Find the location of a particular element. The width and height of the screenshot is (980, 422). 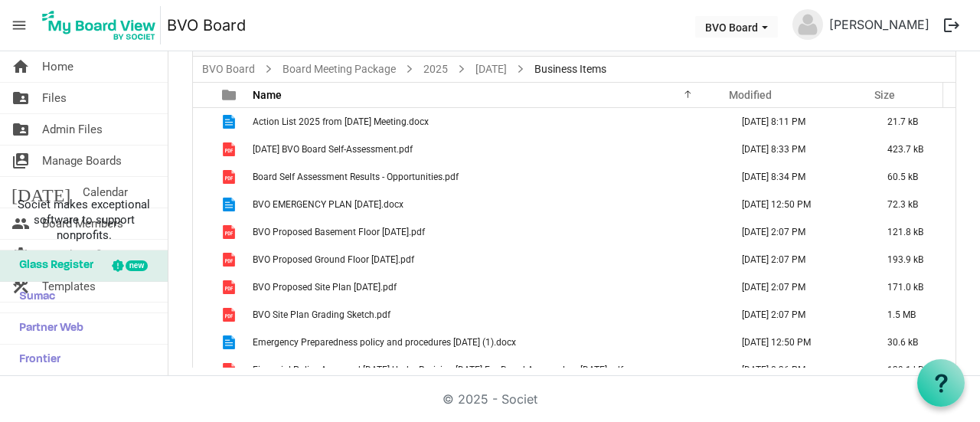

span: Glass Register is located at coordinates (52, 266).